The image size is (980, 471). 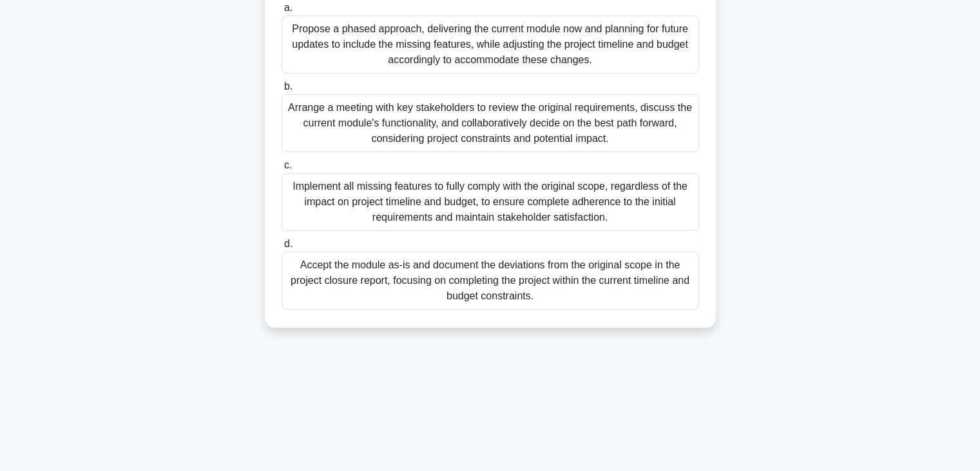 What do you see at coordinates (490, 123) in the screenshot?
I see `div: Arrange a meeting with key stakeholders to review the original requirements, discuss the current ...` at bounding box center [490, 123].